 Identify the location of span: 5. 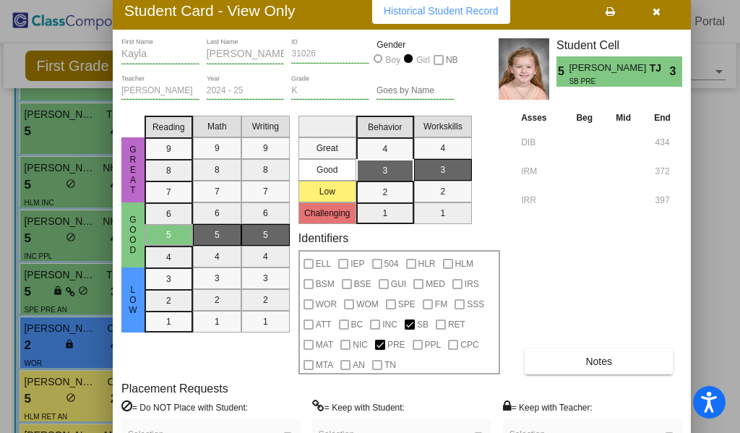
(562, 72).